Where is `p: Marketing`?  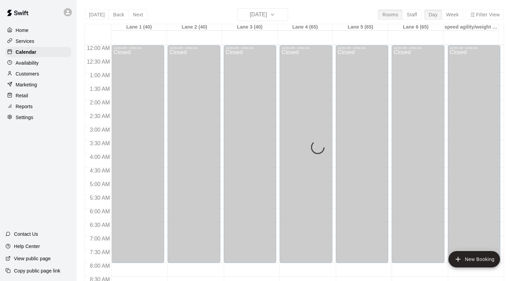
p: Marketing is located at coordinates (26, 85).